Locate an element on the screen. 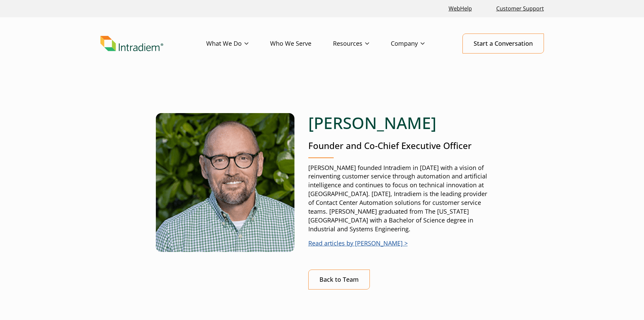 This screenshot has width=644, height=320. a: Company is located at coordinates (418, 44).